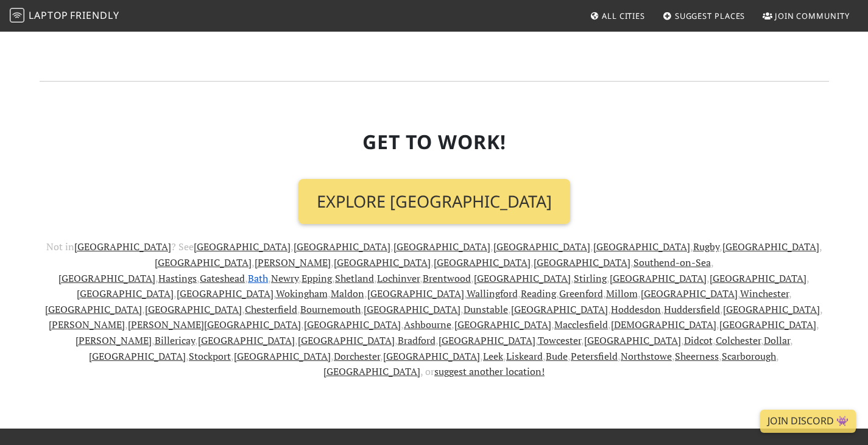 This screenshot has height=445, width=868. Describe the element at coordinates (209, 356) in the screenshot. I see `a: Stockport` at that location.